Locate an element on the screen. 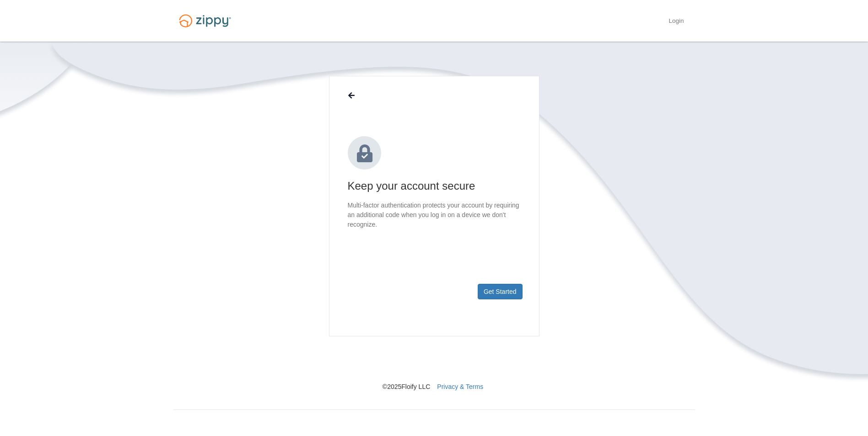 This screenshot has height=436, width=868. nav: © 2025 Floify LLC is located at coordinates (434, 364).